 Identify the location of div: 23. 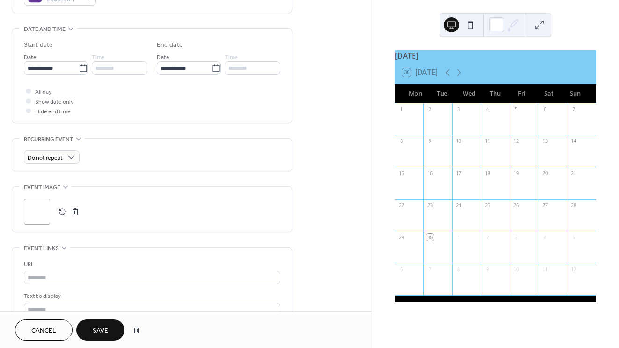
(430, 205).